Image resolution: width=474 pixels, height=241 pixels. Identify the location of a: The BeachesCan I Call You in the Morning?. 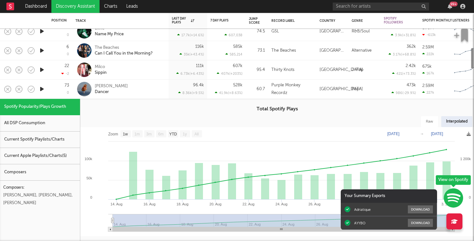
(124, 51).